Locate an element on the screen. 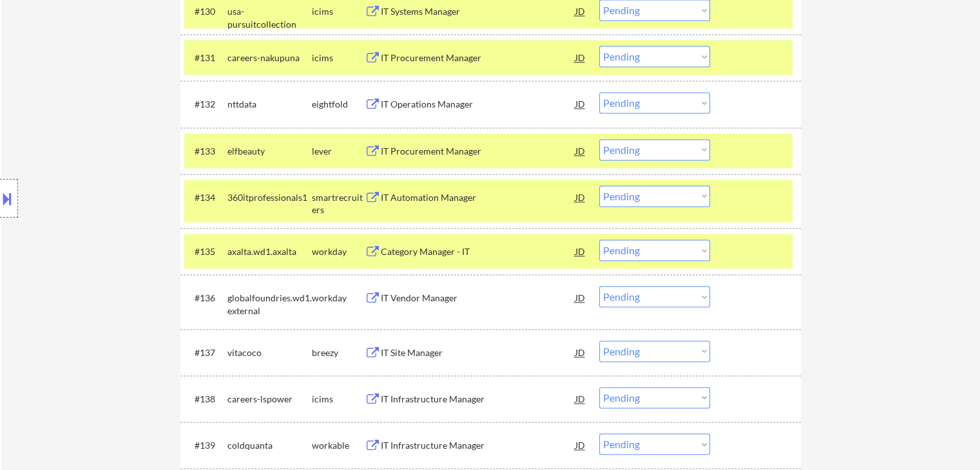 The width and height of the screenshot is (980, 470). div: #130 is located at coordinates (205, 11).